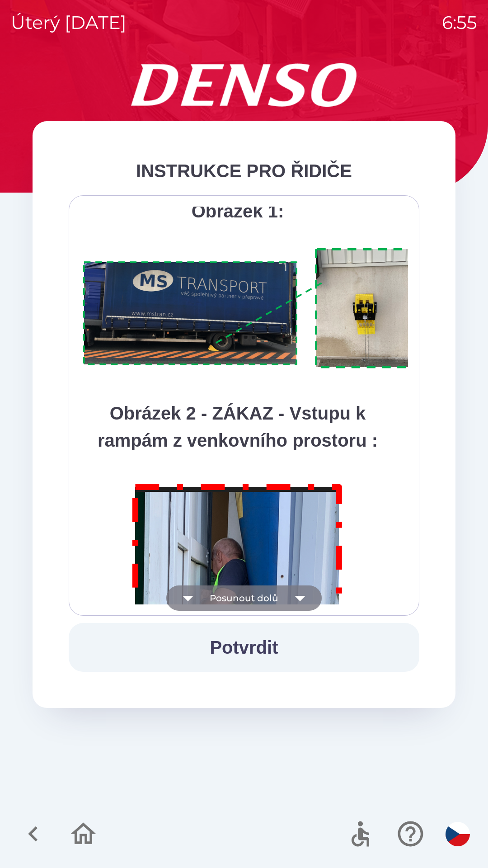 This screenshot has width=488, height=868. Describe the element at coordinates (238, 638) in the screenshot. I see `img: M8MNayrTL6gAAAABJRU5ErkJggg==` at that location.